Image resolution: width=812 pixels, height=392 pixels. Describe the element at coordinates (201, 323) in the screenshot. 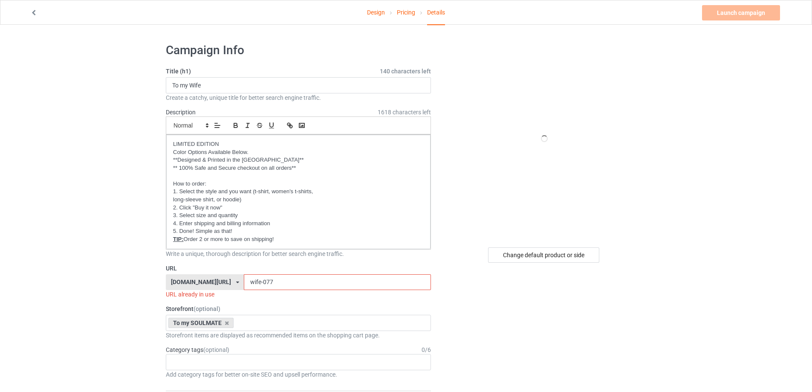

I see `div: To my SOULMATE` at that location.